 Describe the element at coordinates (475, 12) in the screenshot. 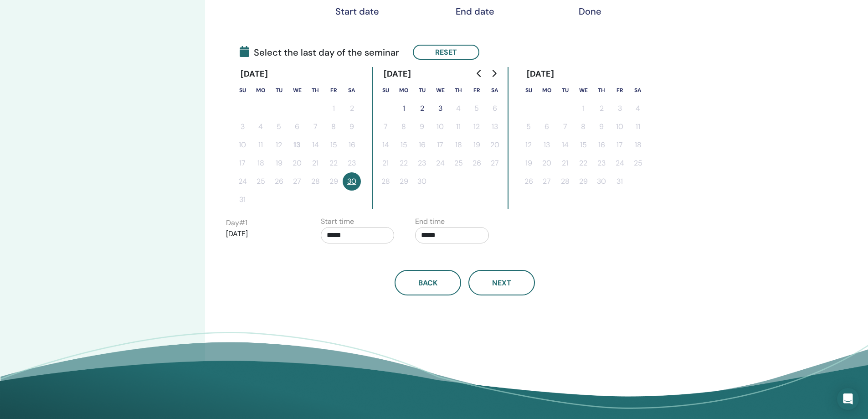

I see `div: End date` at that location.